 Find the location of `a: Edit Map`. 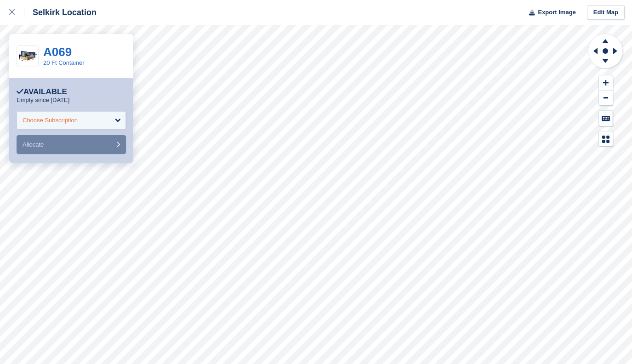

a: Edit Map is located at coordinates (606, 12).